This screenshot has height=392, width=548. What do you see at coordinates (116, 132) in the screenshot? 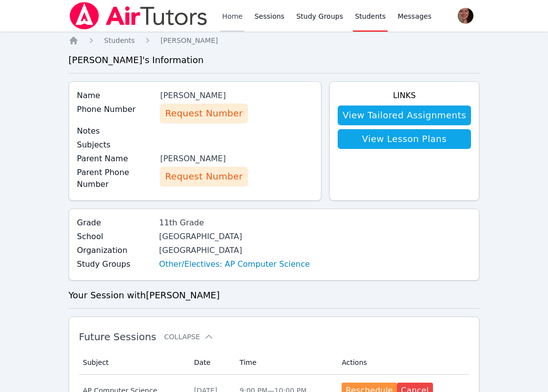
I see `label: Notes` at bounding box center [116, 132].